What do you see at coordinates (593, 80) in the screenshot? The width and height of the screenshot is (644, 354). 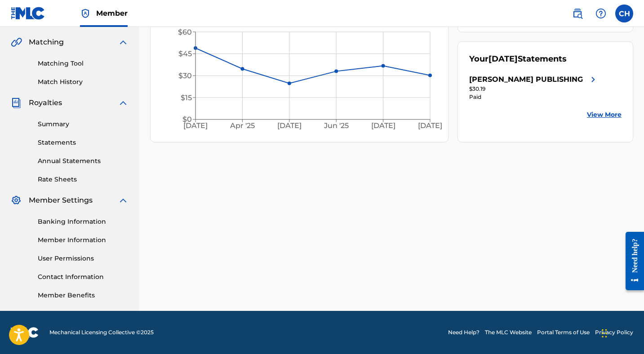 I see `img: right chevron icon` at bounding box center [593, 80].